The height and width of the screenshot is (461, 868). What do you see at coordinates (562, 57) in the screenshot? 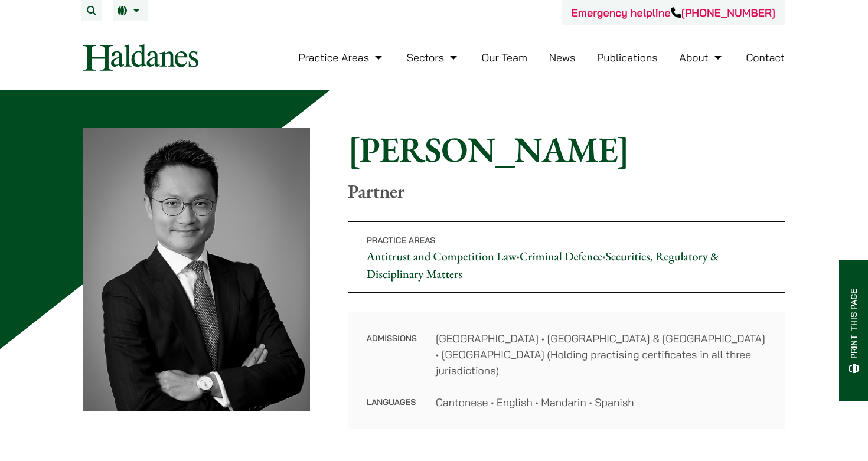
I see `a: News` at bounding box center [562, 57].